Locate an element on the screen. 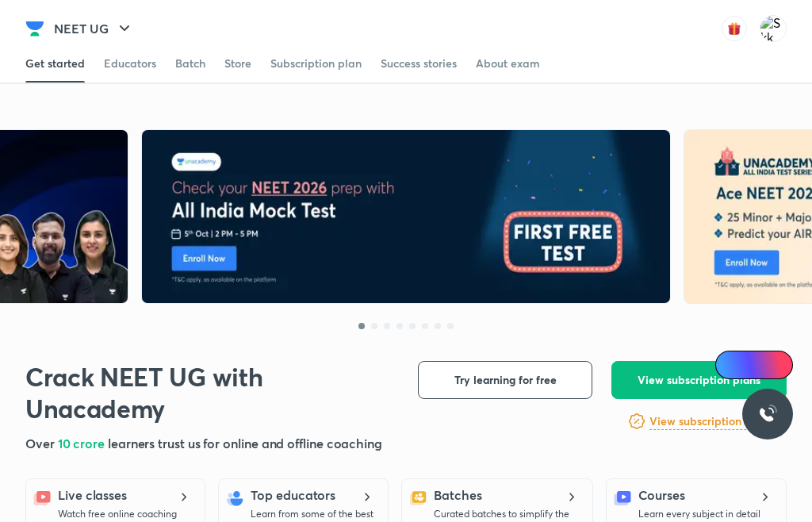 This screenshot has height=522, width=812. img: ttu is located at coordinates (768, 414).